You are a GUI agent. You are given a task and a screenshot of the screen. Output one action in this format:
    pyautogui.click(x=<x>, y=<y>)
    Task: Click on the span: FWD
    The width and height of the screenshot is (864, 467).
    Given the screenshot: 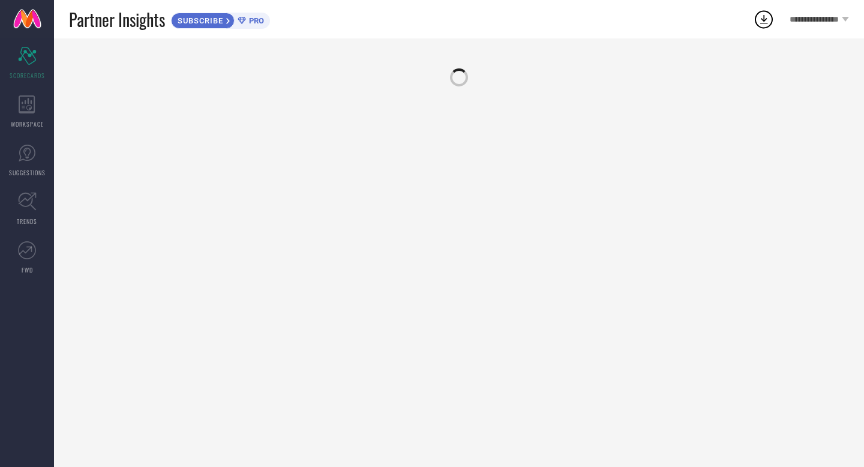 What is the action you would take?
    pyautogui.click(x=27, y=269)
    